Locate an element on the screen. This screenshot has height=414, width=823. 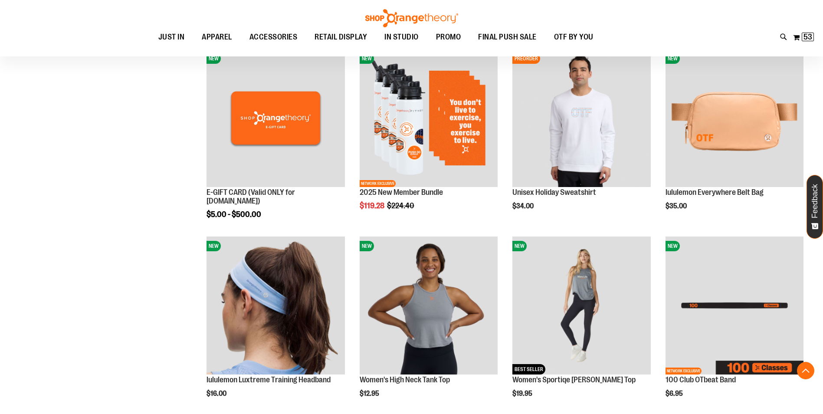
img: 2025 New Member Bundle is located at coordinates (429, 118).